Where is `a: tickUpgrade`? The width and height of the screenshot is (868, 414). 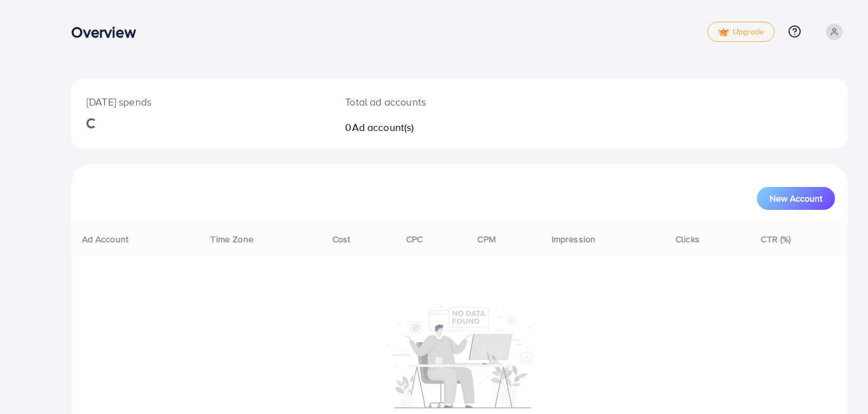 a: tickUpgrade is located at coordinates (741, 32).